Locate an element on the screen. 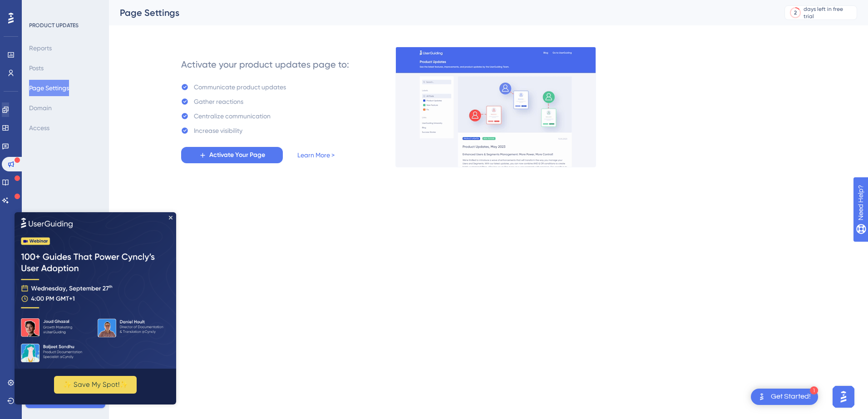  a: Learn More > is located at coordinates (316, 155).